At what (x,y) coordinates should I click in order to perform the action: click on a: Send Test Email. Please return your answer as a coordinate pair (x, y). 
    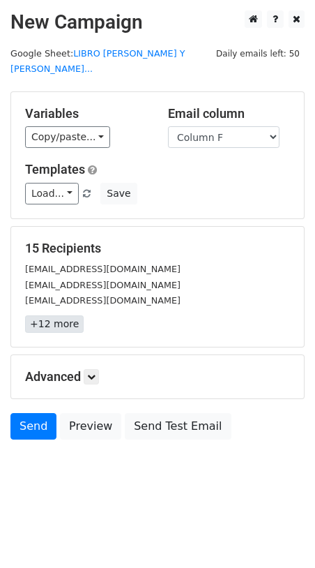
    Looking at the image, I should click on (178, 426).